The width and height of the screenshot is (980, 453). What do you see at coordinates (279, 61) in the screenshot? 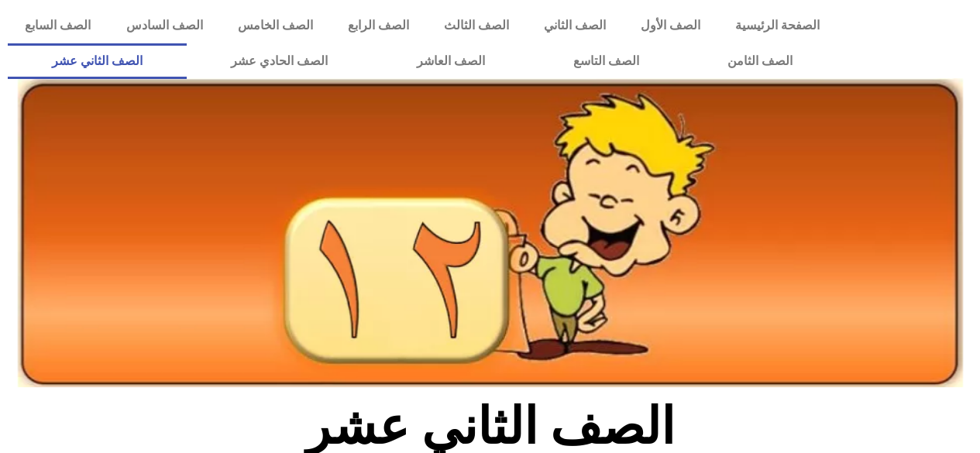
I see `a: الصف الحادي عشر` at bounding box center [279, 61].